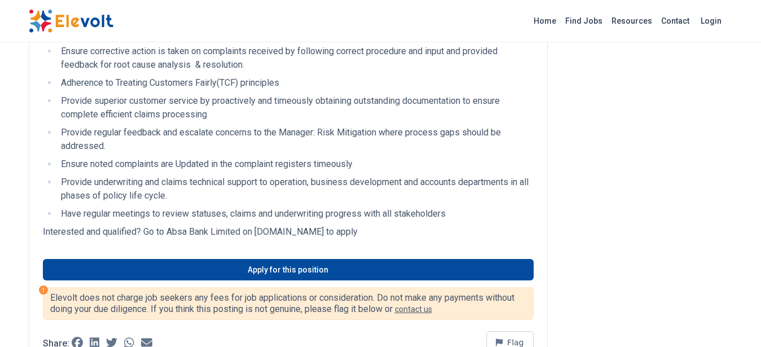 The height and width of the screenshot is (347, 761). Describe the element at coordinates (675, 21) in the screenshot. I see `a: Contact` at that location.